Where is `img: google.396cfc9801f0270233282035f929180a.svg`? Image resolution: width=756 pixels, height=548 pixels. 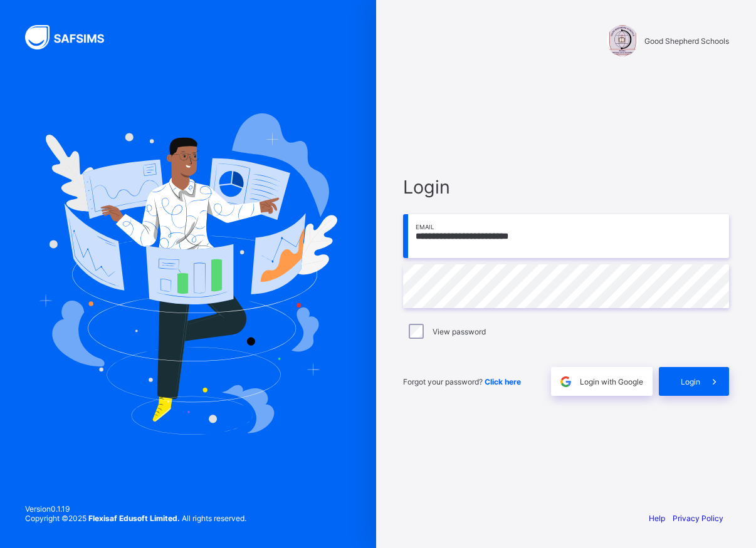
img: google.396cfc9801f0270233282035f929180a.svg is located at coordinates (565, 381).